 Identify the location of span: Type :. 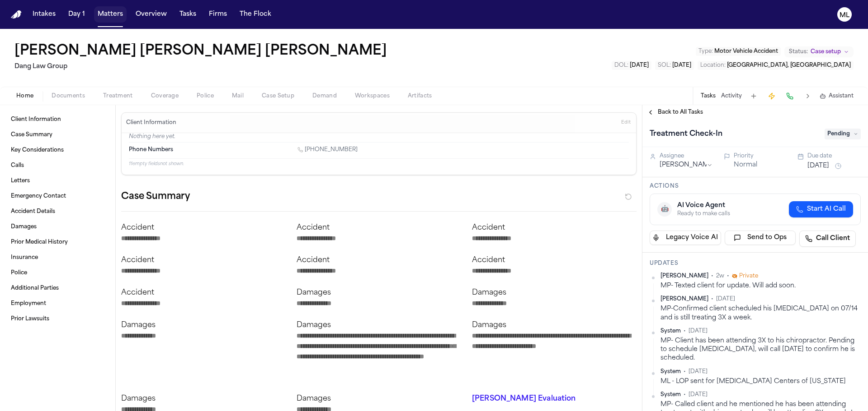
(705, 51).